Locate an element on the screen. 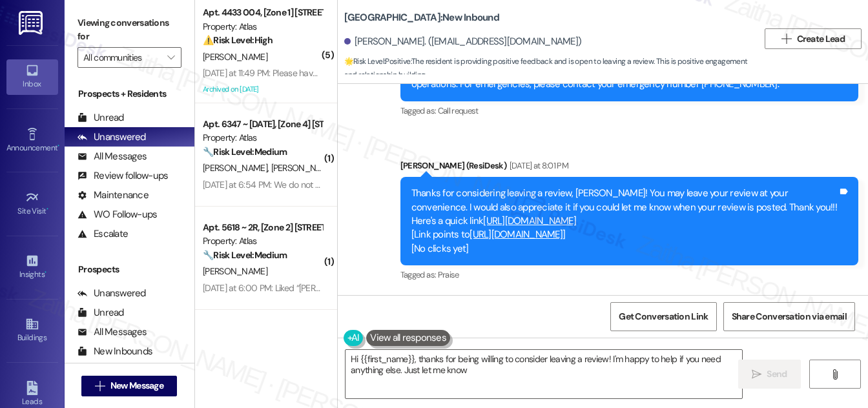 The width and height of the screenshot is (868, 408). button: Create Lead is located at coordinates (814, 39).